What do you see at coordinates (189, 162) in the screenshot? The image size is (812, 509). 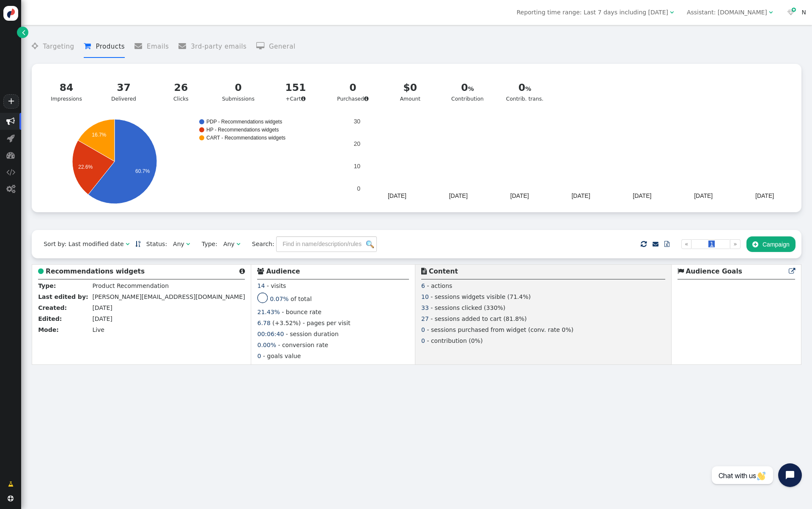 I see `div: A chart.` at bounding box center [189, 162].